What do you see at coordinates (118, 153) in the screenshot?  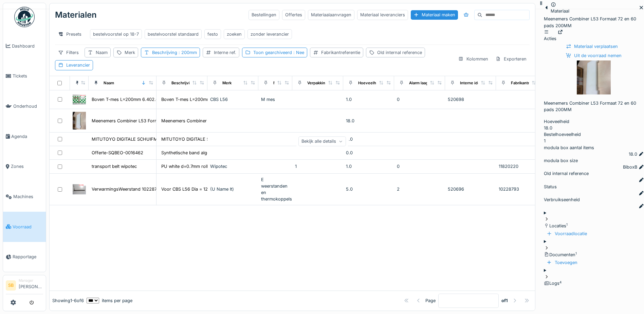 I see `div: Offerte-SQBEO-0016462` at bounding box center [118, 153].